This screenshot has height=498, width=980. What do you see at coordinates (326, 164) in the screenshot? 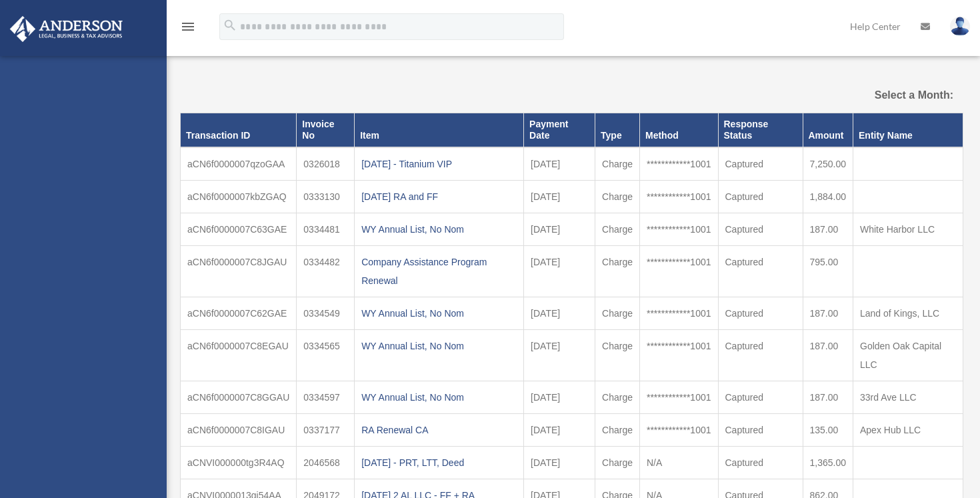
I see `td: 0326018` at bounding box center [326, 164].